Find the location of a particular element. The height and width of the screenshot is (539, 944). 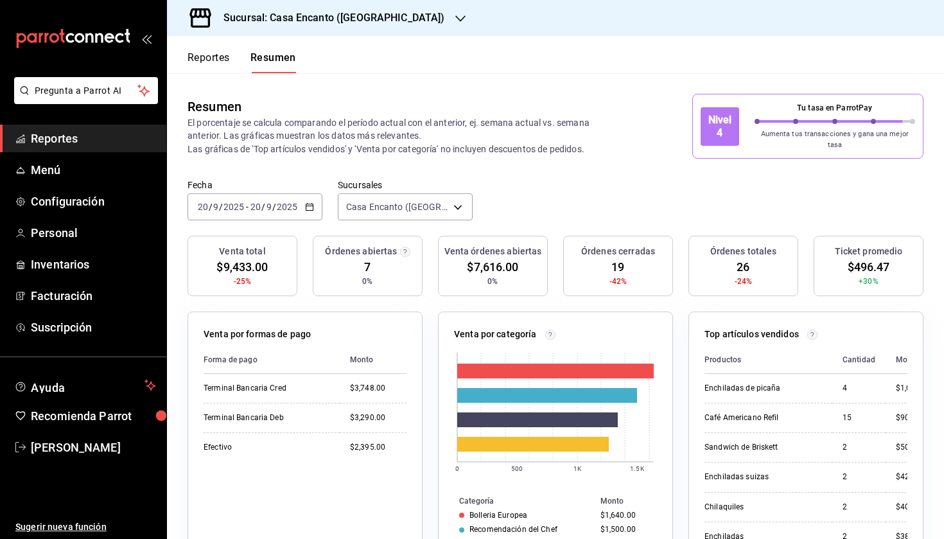

button: Resumen is located at coordinates (273, 62).